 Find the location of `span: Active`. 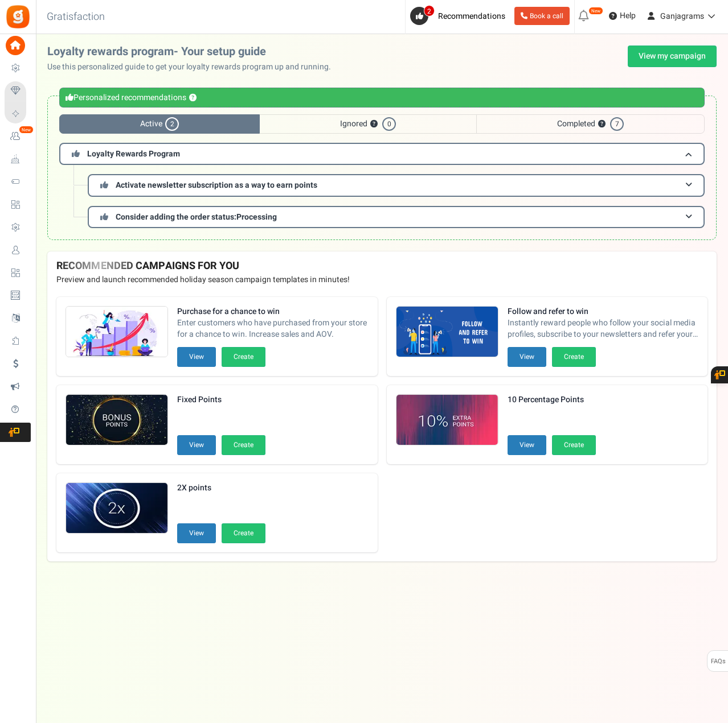

span: Active is located at coordinates (159, 124).